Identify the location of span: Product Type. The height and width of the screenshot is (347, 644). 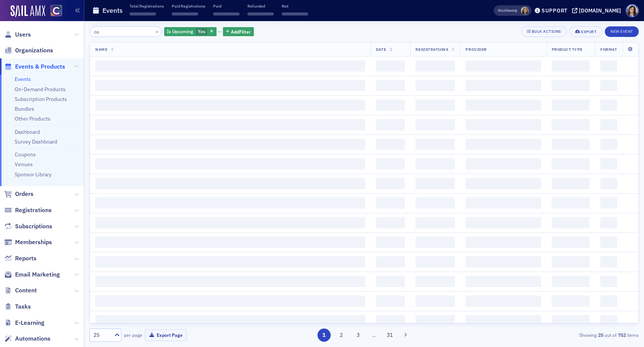
(567, 49).